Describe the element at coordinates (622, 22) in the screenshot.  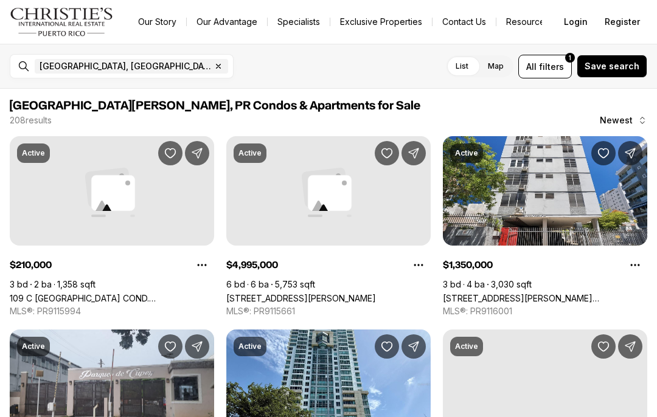
I see `button: Register` at that location.